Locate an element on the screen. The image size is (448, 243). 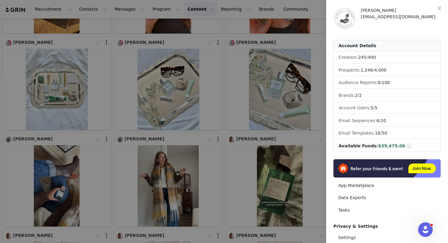
span: 20 is located at coordinates (383, 121).